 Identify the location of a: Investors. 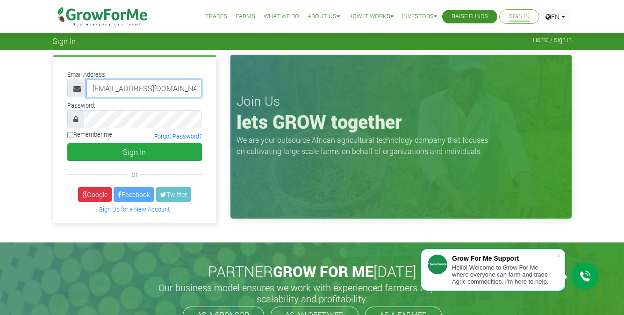
(419, 16).